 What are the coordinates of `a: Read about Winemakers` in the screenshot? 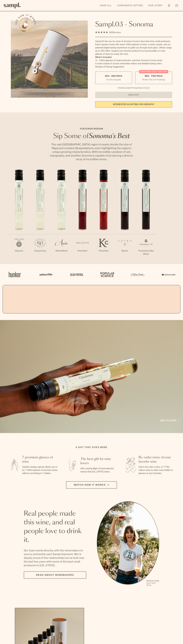 It's located at (55, 575).